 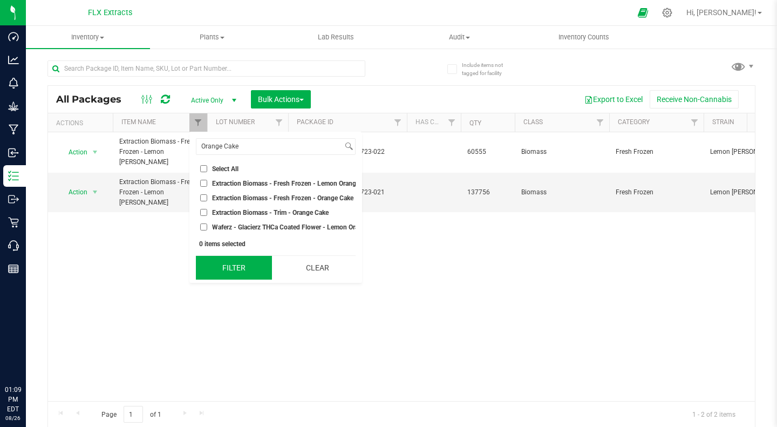 I want to click on inline-svg: Dashboard, so click(x=13, y=37).